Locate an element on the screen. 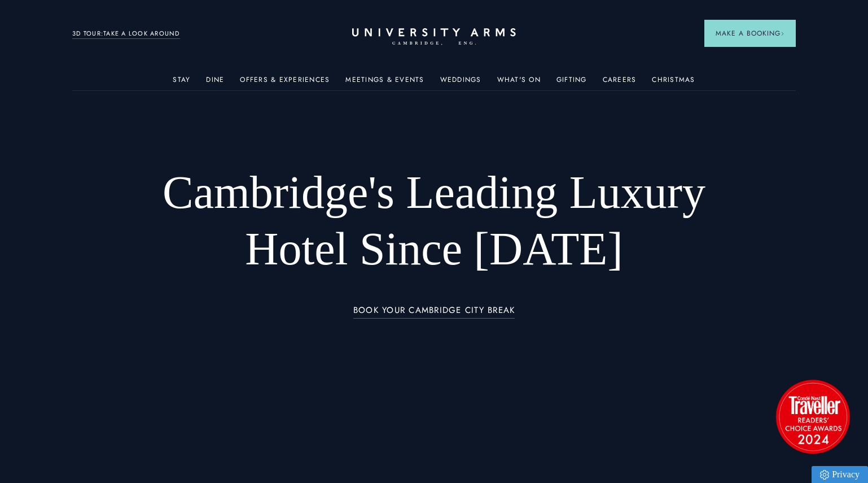 This screenshot has height=483, width=868. a: Dine is located at coordinates (216, 83).